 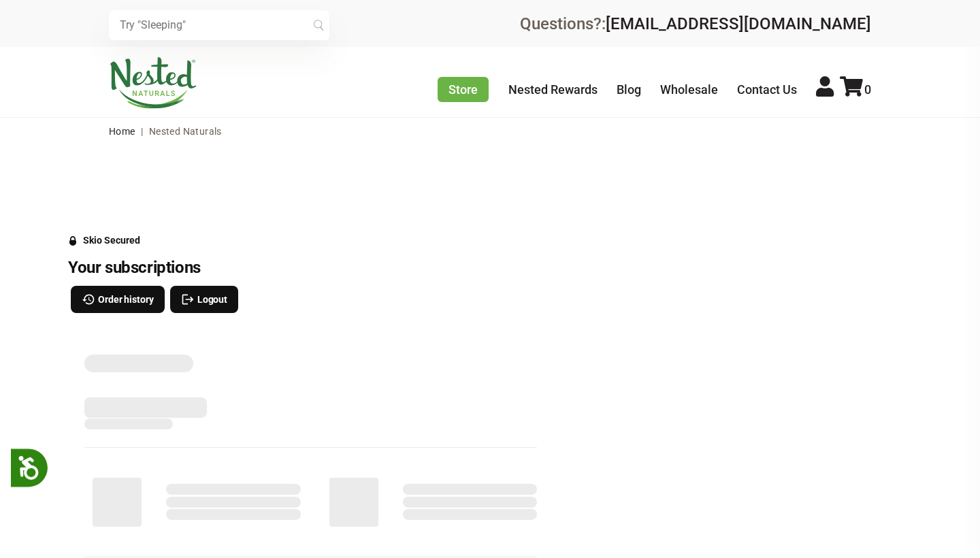 What do you see at coordinates (104, 246) in the screenshot?
I see `a: Skio Secured` at bounding box center [104, 246].